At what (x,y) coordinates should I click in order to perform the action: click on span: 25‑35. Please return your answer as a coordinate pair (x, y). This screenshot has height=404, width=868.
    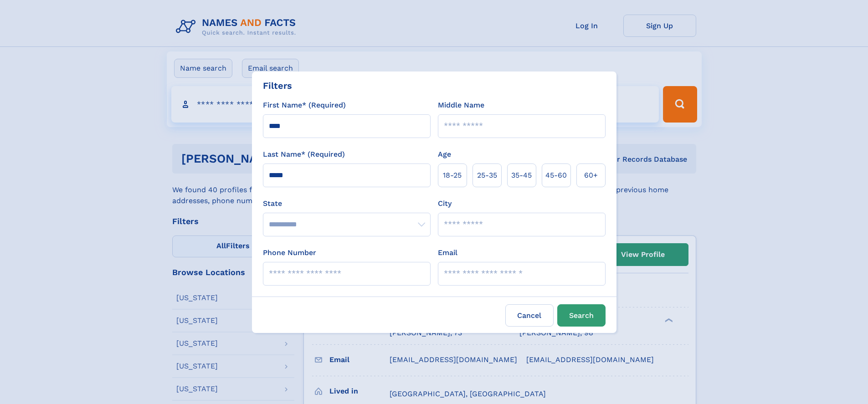
    Looking at the image, I should click on (487, 176).